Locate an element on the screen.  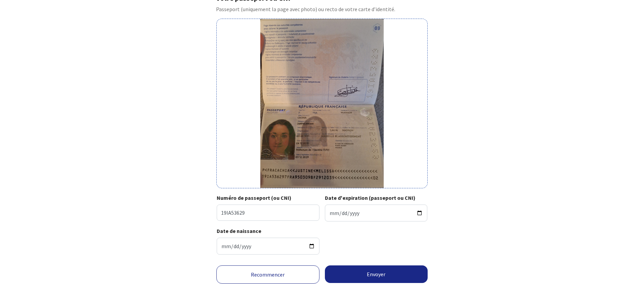
button: Envoyer is located at coordinates (376, 274).